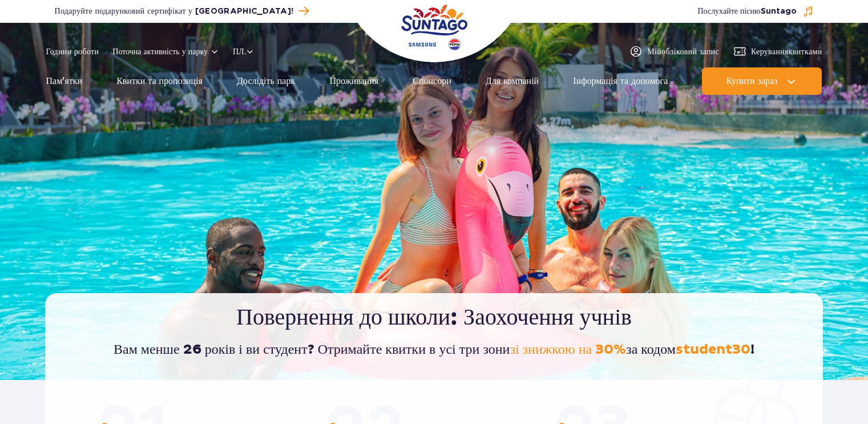 This screenshot has height=424, width=868. Describe the element at coordinates (729, 11) in the screenshot. I see `font: Послухайте пісню` at that location.